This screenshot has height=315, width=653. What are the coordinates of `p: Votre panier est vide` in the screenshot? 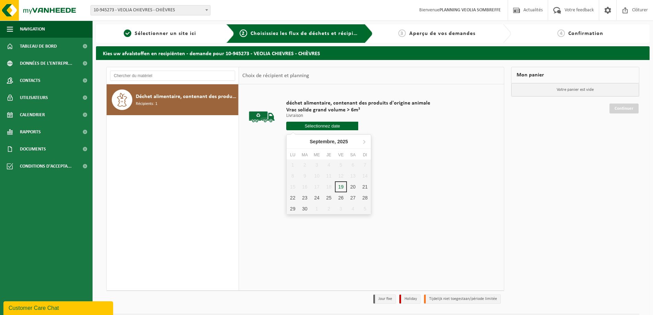 It's located at (575, 90).